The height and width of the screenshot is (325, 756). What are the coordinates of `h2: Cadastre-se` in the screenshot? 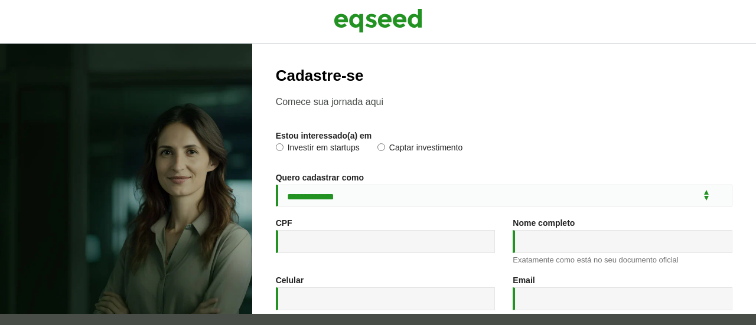 It's located at (504, 76).